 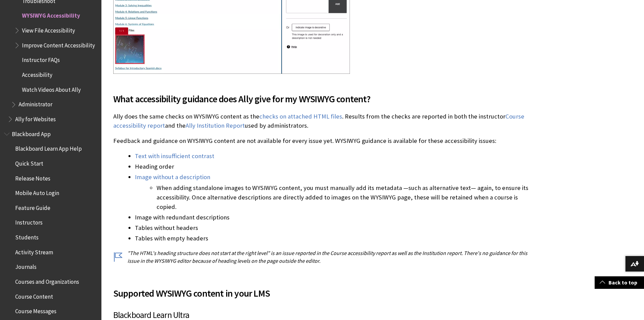 I want to click on span: Feature Guide, so click(x=33, y=206).